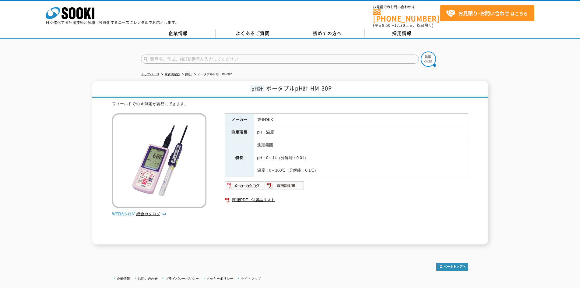 The image size is (580, 288). I want to click on a: 総合カタログ, so click(151, 213).